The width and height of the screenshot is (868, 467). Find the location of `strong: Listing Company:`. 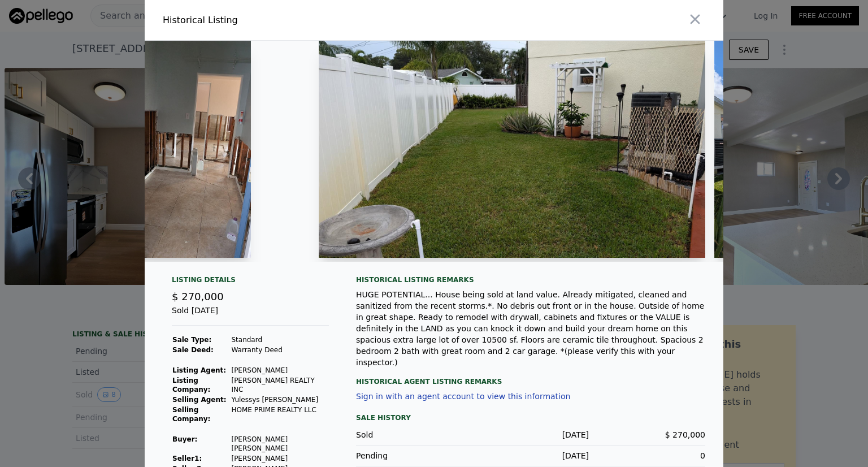

strong: Listing Company: is located at coordinates (191, 385).